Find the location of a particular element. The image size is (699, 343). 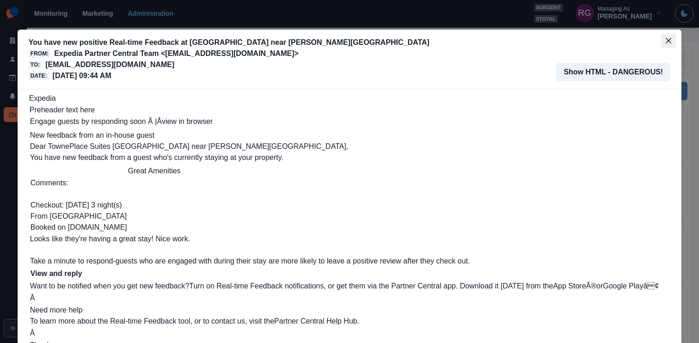

span: From: is located at coordinates (39, 54).